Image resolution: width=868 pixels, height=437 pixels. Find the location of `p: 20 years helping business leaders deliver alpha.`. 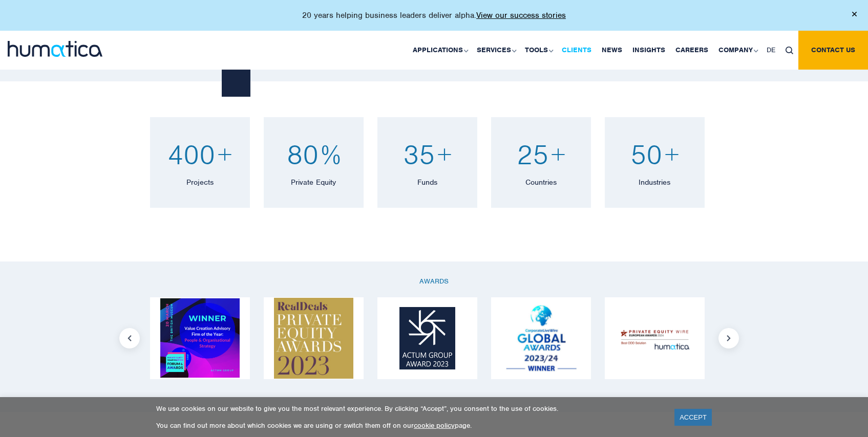

p: 20 years helping business leaders deliver alpha. is located at coordinates (434, 15).